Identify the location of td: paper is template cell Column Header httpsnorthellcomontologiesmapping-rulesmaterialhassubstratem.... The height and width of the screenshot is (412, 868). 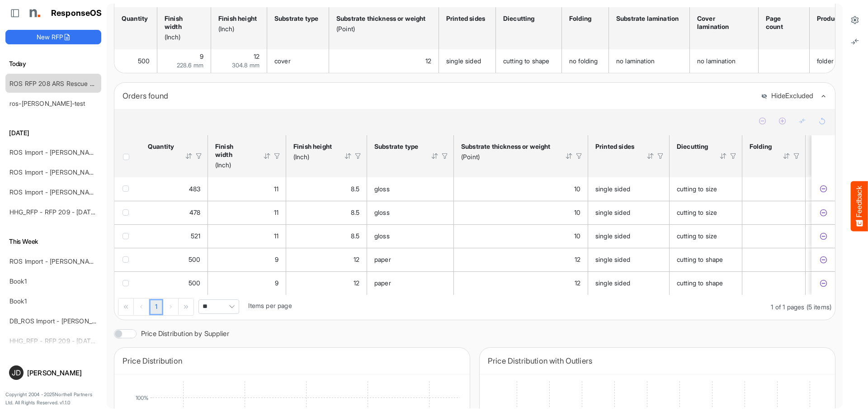
(410, 260).